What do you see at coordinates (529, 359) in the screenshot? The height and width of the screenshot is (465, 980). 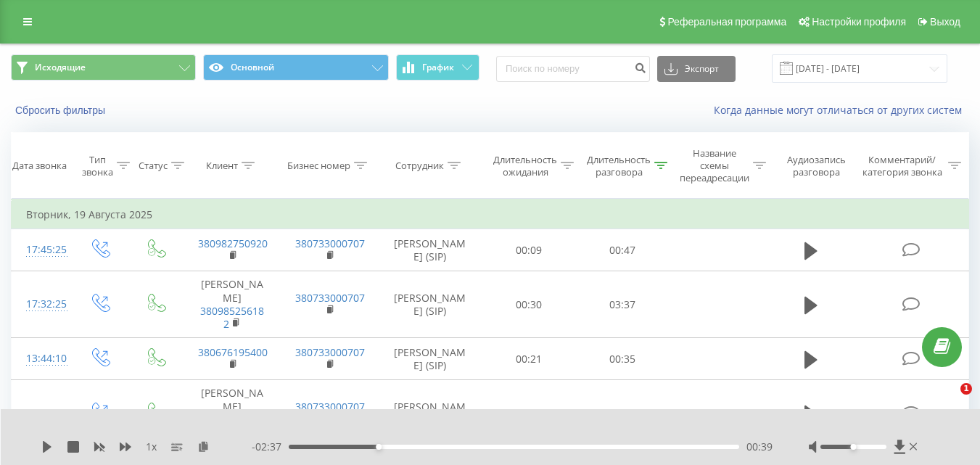 I see `td: 00:21` at bounding box center [529, 359].